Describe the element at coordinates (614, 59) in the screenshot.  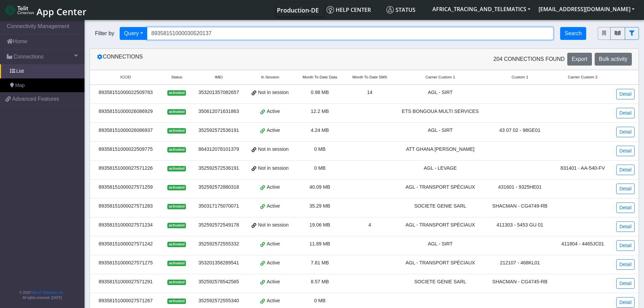
I see `span: Bulk activity` at that location.